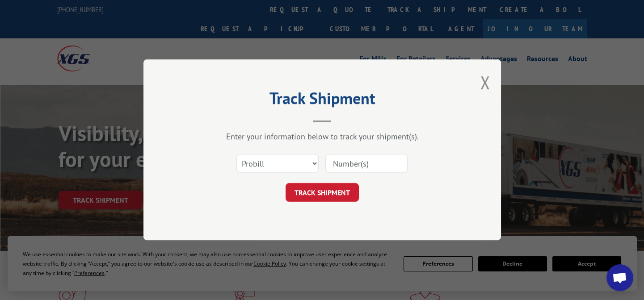  What do you see at coordinates (620, 277) in the screenshot?
I see `div: Open chat` at bounding box center [620, 277].